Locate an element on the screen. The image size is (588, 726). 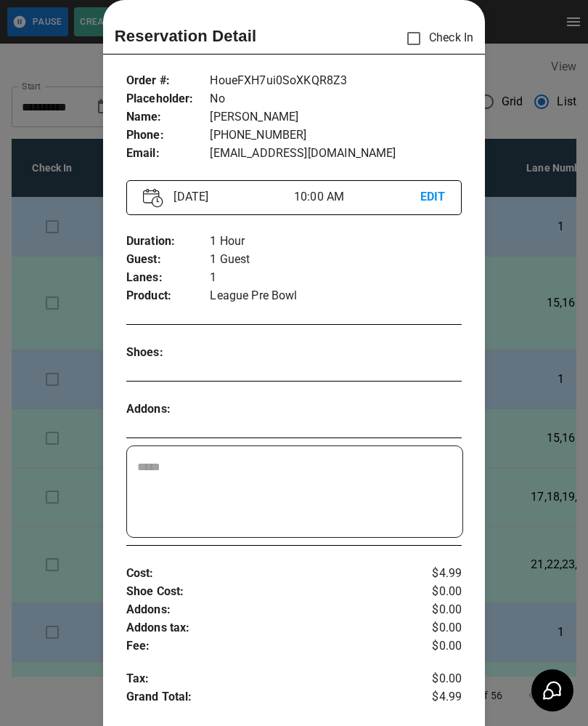
p: Email : is located at coordinates (168, 154).